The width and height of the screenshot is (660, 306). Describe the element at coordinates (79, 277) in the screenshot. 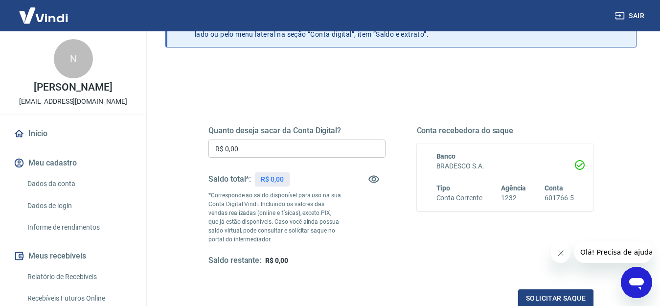

I see `a: Relatório de Recebíveis` at that location.